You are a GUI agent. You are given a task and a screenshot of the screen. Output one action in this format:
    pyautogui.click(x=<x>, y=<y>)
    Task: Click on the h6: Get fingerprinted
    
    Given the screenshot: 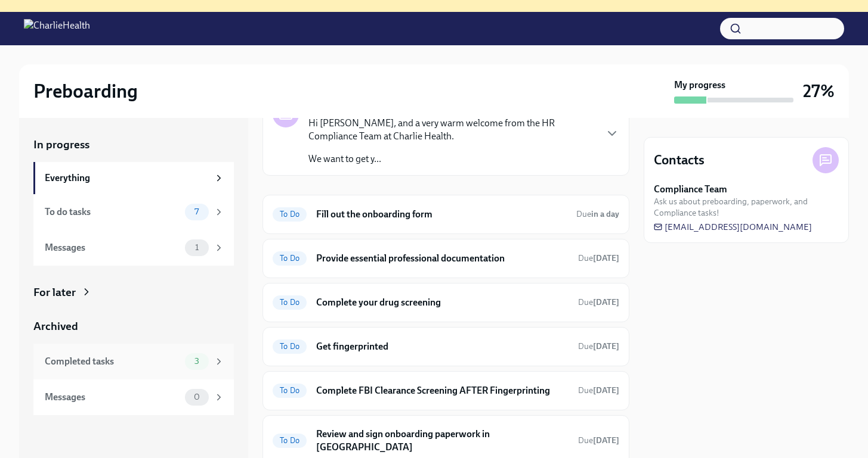 What is the action you would take?
    pyautogui.click(x=442, y=347)
    